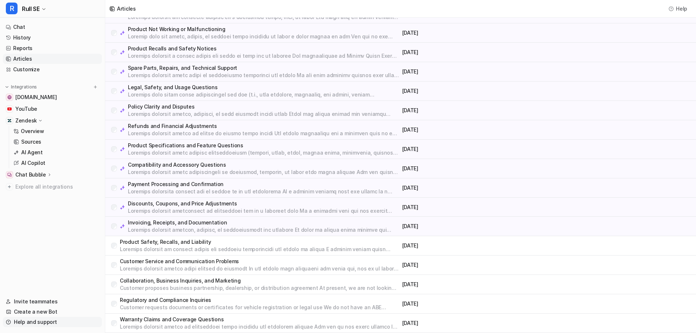 The width and height of the screenshot is (696, 333). Describe the element at coordinates (24, 87) in the screenshot. I see `p: Integrations` at that location.